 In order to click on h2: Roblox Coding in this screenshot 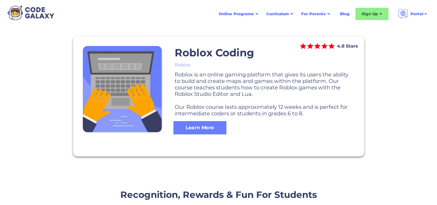, I will do `click(214, 53)`.